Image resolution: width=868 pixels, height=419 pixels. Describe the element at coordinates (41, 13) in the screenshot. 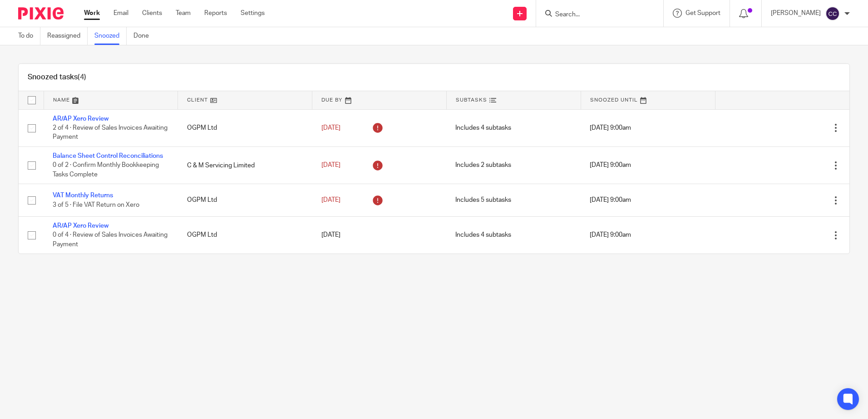

I see `img: Pixie` at that location.